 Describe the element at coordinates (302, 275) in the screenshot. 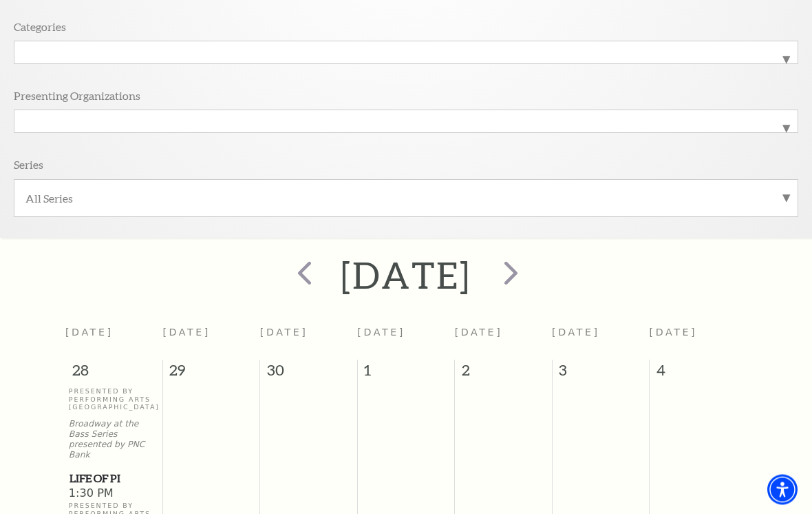

I see `button: prev` at that location.